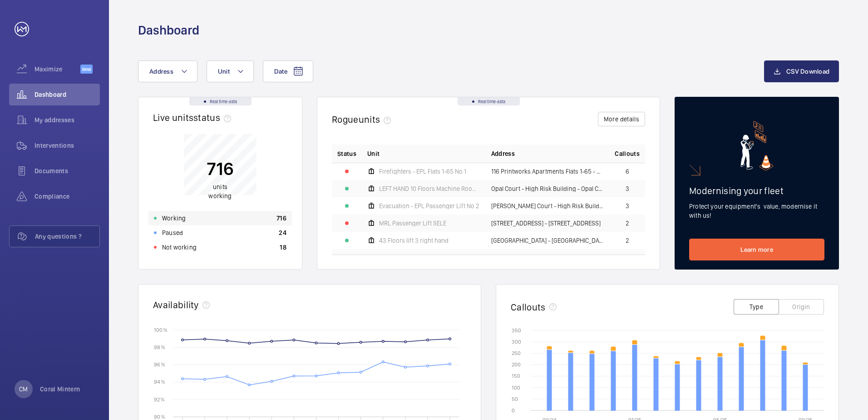  What do you see at coordinates (67, 236) in the screenshot?
I see `span: Any questions ?` at bounding box center [67, 236].